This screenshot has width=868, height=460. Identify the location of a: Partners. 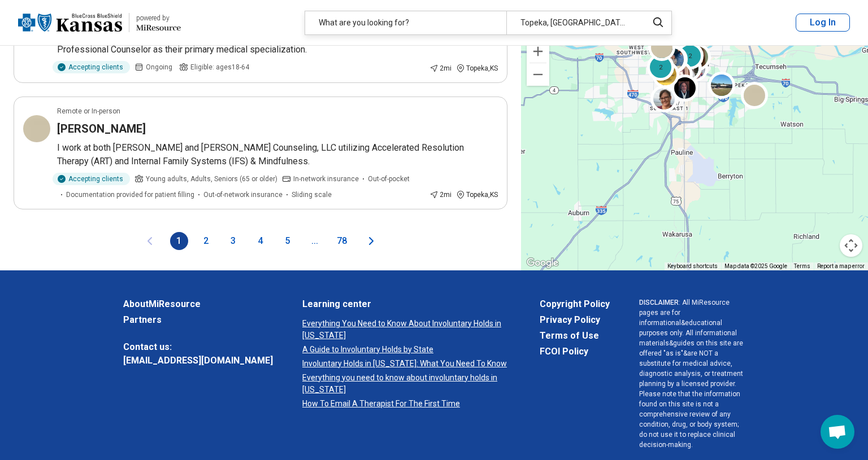
(198, 320).